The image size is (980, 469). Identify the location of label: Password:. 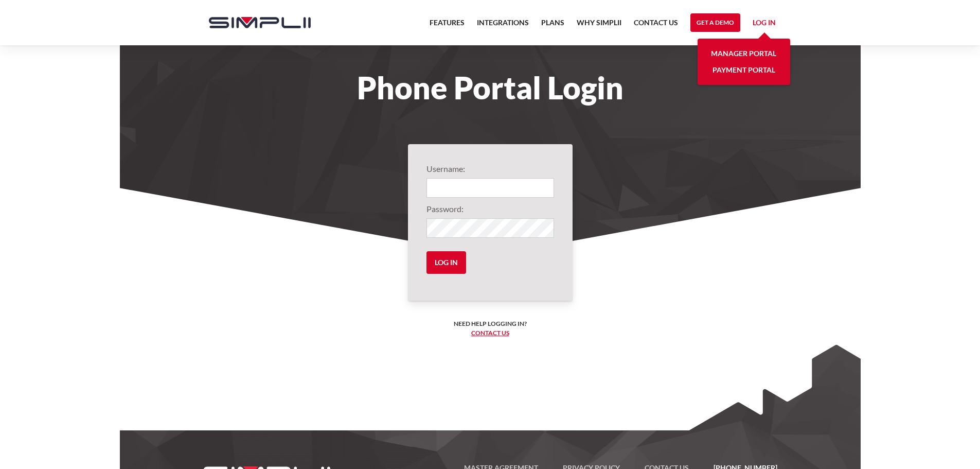
(490, 209).